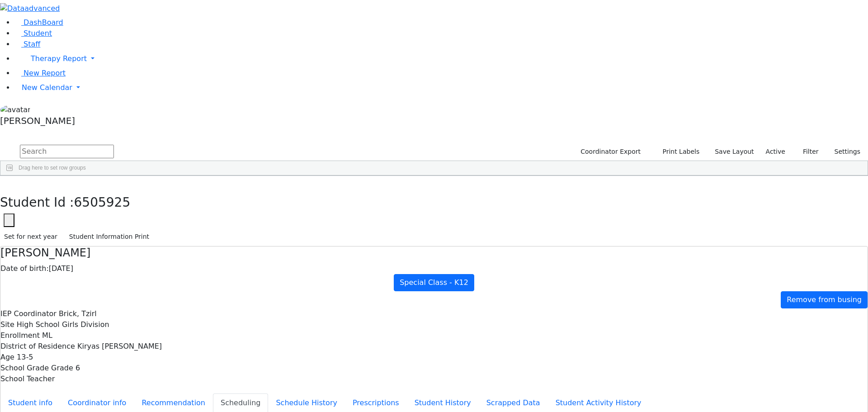  What do you see at coordinates (63, 324) in the screenshot?
I see `span: High School Girls Division` at bounding box center [63, 324].